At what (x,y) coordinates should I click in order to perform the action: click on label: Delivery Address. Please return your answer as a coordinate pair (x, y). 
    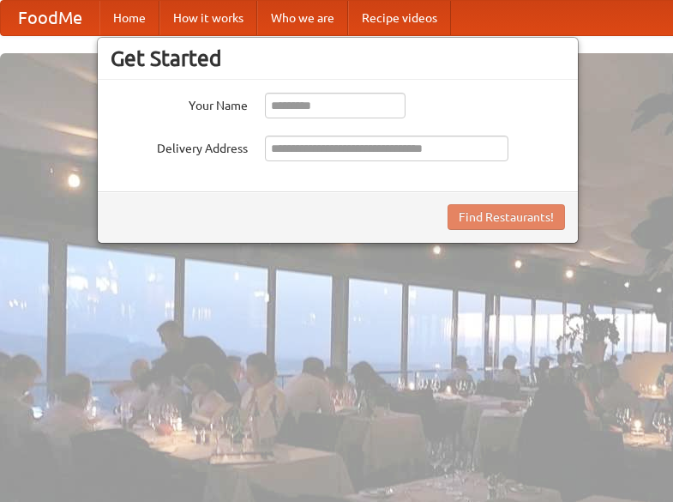
    Looking at the image, I should click on (179, 146).